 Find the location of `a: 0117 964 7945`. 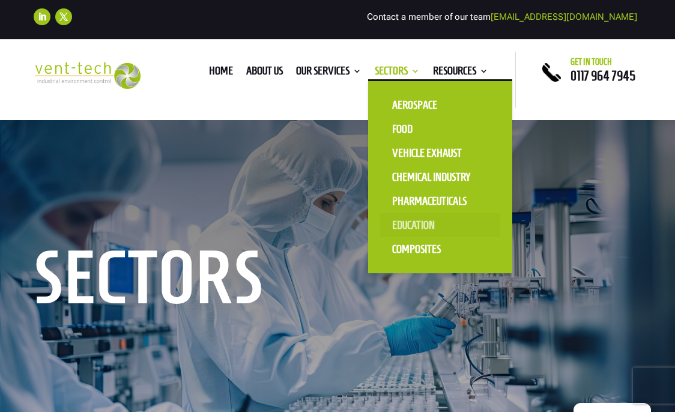

a: 0117 964 7945 is located at coordinates (603, 76).